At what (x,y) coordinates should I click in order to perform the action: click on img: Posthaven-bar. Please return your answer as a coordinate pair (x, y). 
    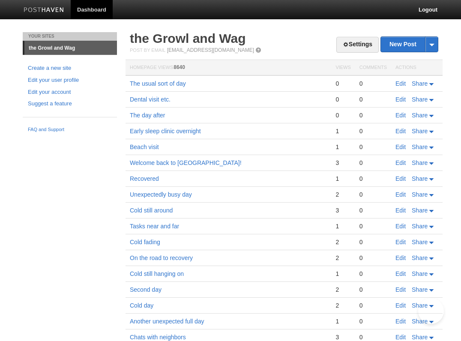
    Looking at the image, I should click on (44, 10).